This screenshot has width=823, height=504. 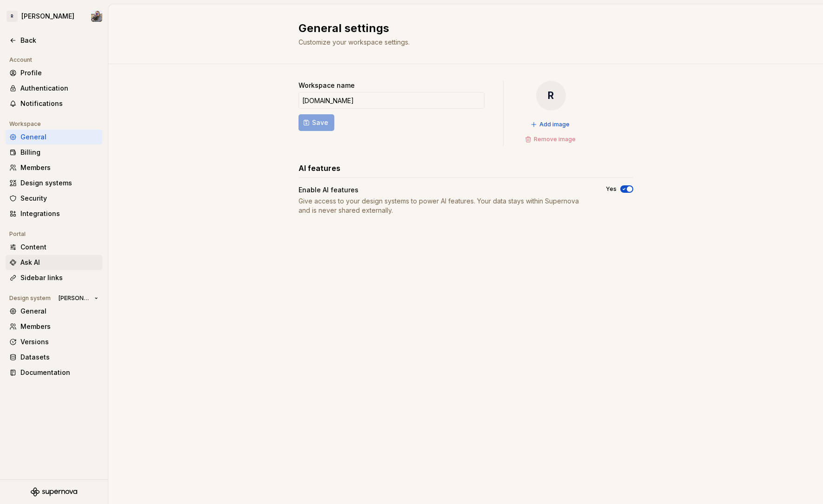 What do you see at coordinates (54, 342) in the screenshot?
I see `a: Versions` at bounding box center [54, 342].